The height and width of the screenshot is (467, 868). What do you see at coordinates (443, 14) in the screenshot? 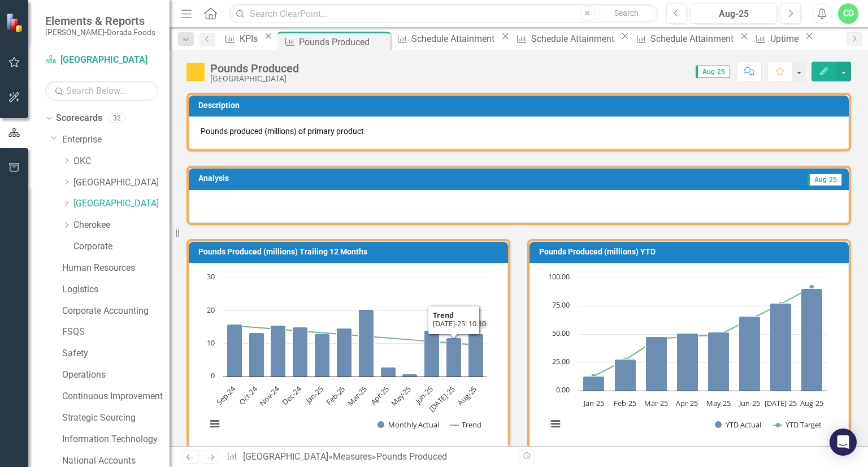
I see `input: Search ClearPoint...` at bounding box center [443, 14].